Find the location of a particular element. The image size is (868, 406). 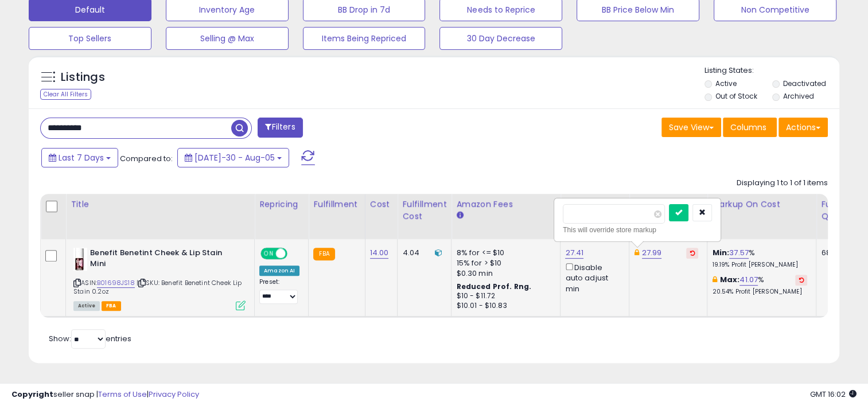

a: 27.99 is located at coordinates (652, 253).